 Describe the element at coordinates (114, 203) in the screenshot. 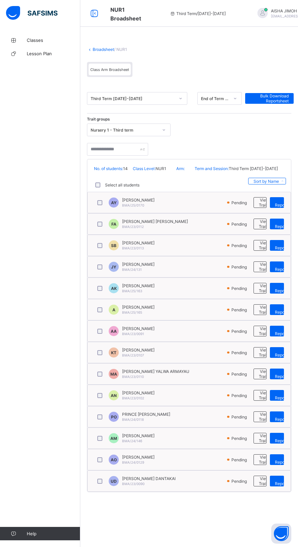

I see `span: AY` at that location.